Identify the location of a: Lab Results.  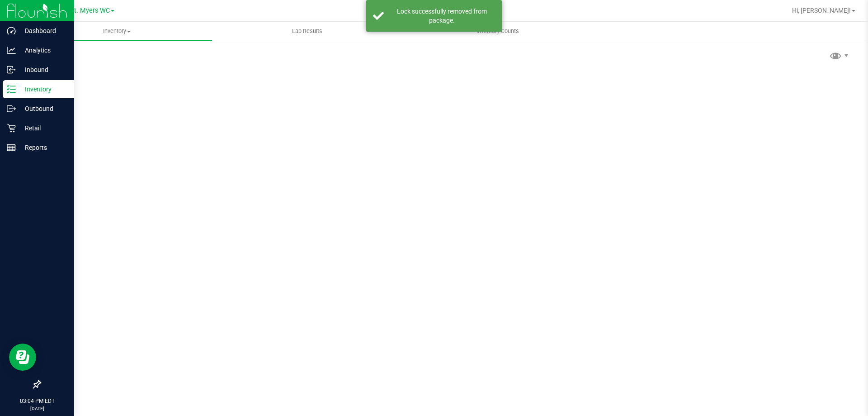
(307, 31).